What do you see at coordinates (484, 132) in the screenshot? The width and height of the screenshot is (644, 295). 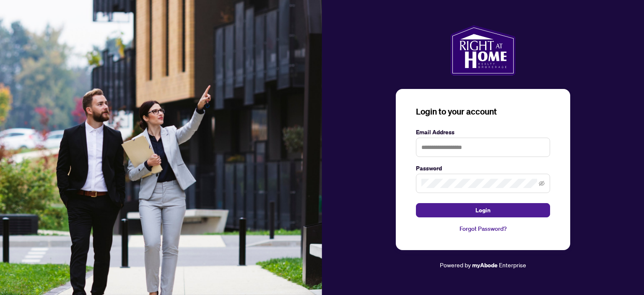 I see `label: Email Address` at bounding box center [484, 132].